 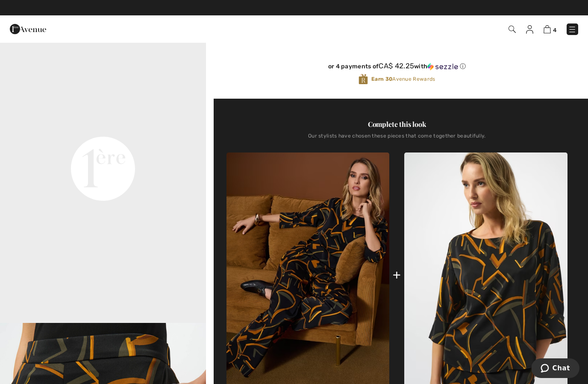 I want to click on img: My Info, so click(x=529, y=29).